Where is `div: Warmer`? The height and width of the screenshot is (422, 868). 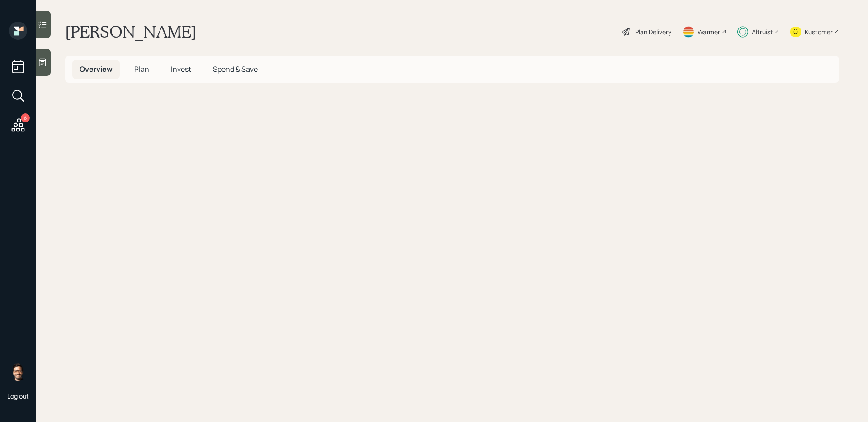
div: Warmer is located at coordinates (709, 31).